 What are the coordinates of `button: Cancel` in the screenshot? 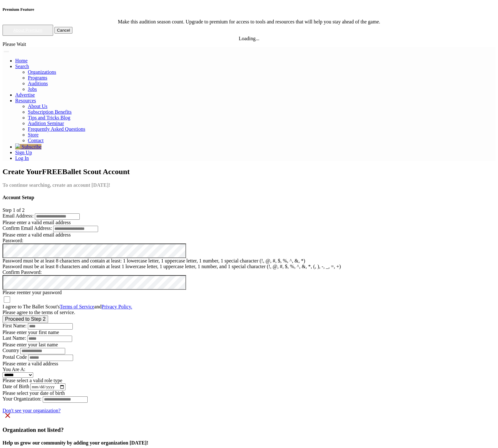 It's located at (64, 30).